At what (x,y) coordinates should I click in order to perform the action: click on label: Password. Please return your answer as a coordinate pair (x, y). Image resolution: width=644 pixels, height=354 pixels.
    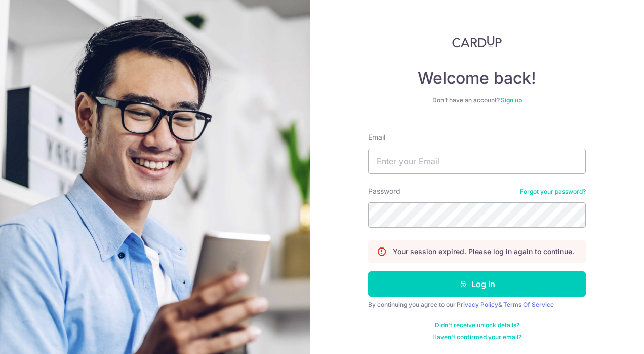
    Looking at the image, I should click on (384, 191).